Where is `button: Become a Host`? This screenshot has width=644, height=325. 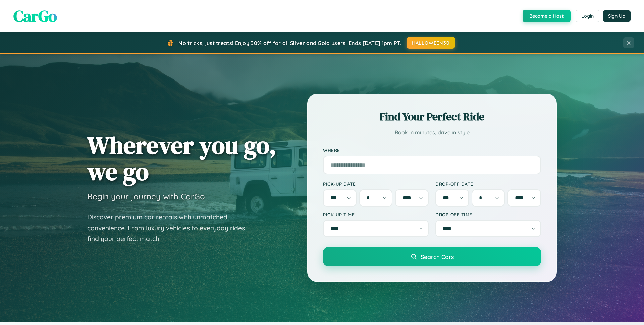 button: Become a Host is located at coordinates (546, 16).